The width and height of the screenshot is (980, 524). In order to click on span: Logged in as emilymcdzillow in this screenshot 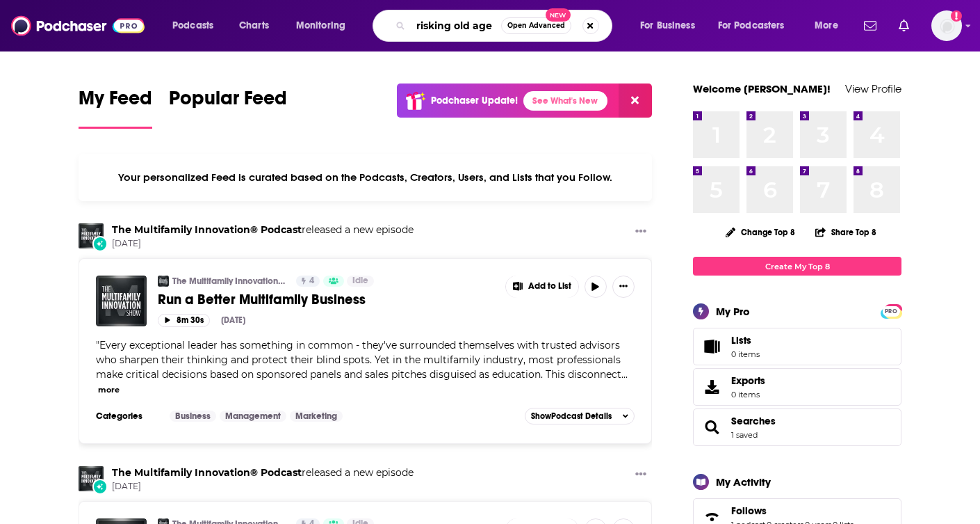, I will do `click(947, 26)`.